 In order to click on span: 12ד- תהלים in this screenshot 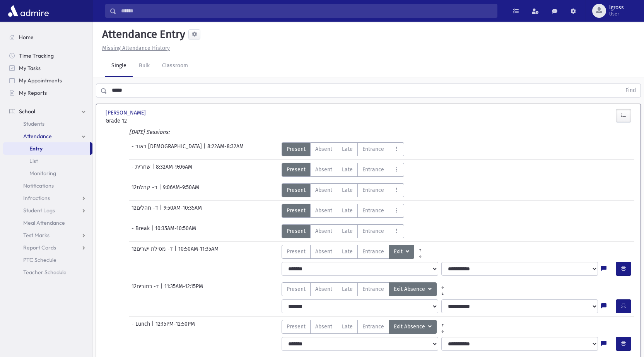, I will do `click(146, 211)`.